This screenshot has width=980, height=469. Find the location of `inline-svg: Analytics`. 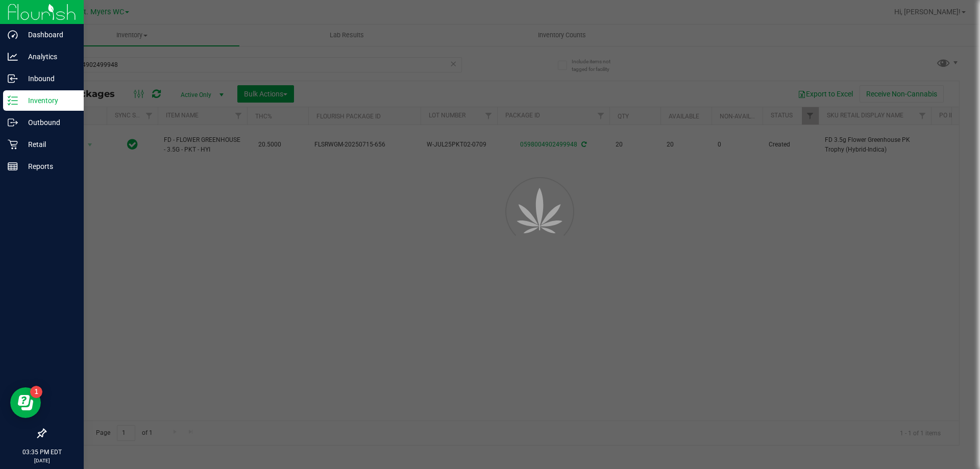

inline-svg: Analytics is located at coordinates (13, 57).